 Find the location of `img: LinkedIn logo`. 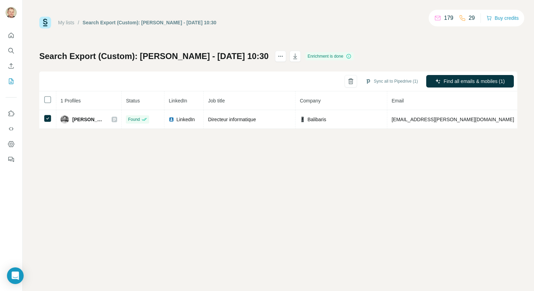

img: LinkedIn logo is located at coordinates (171, 119).